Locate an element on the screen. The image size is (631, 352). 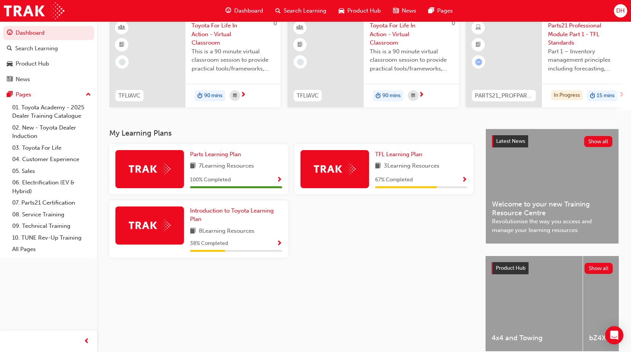
span: 3 Learning Resources is located at coordinates (411, 166).